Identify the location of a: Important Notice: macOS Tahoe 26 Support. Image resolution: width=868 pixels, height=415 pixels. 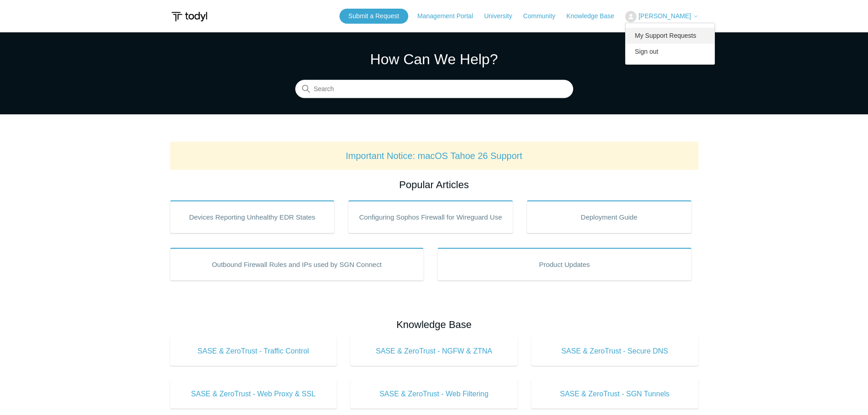
(434, 156).